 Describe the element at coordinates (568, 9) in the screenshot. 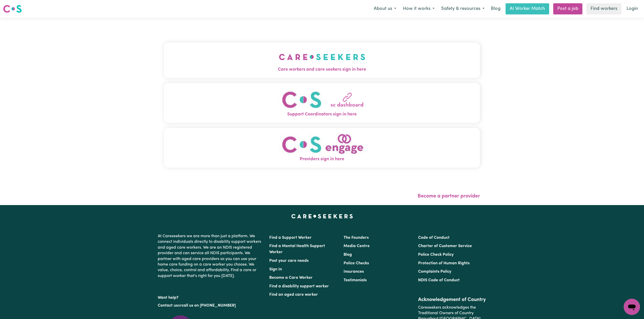

I see `a: Post a job` at that location.